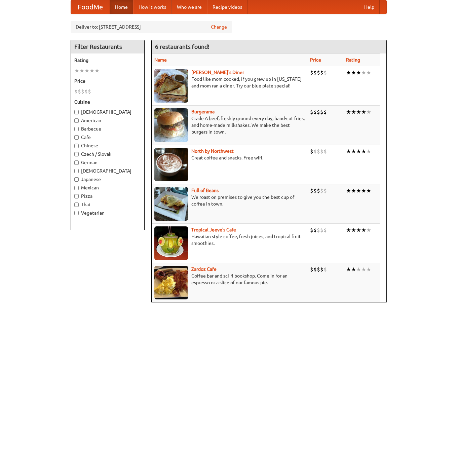 This screenshot has width=457, height=476. Describe the element at coordinates (205, 190) in the screenshot. I see `a: Full of Beans` at that location.